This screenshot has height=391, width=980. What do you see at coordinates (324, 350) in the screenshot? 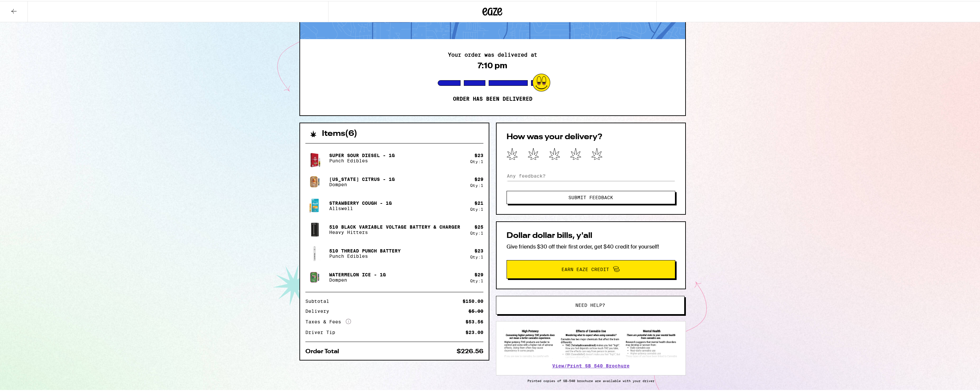
I see `div: Order Total` at bounding box center [324, 350].